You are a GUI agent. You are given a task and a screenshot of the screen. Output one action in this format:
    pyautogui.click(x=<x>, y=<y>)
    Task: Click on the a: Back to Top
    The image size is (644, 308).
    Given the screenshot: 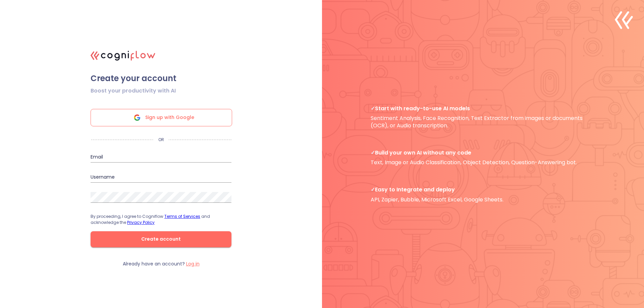 What is the action you would take?
    pyautogui.click(x=23, y=12)
    